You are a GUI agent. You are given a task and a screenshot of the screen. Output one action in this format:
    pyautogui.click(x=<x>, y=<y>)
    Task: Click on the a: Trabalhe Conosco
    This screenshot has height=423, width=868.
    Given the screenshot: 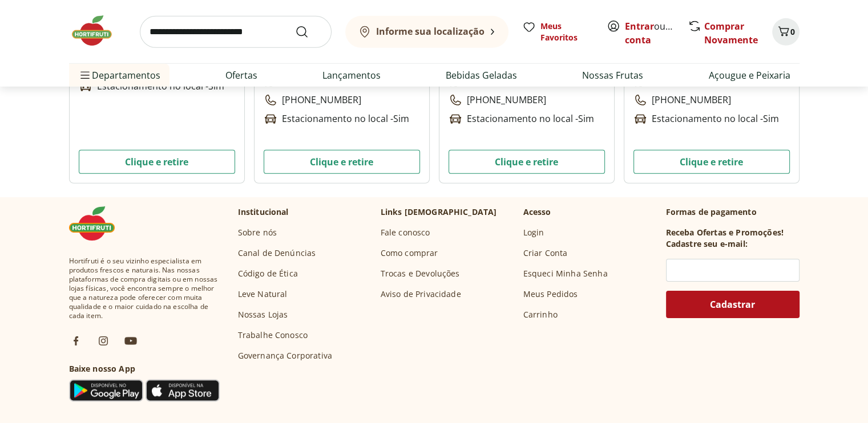 What is the action you would take?
    pyautogui.click(x=273, y=336)
    